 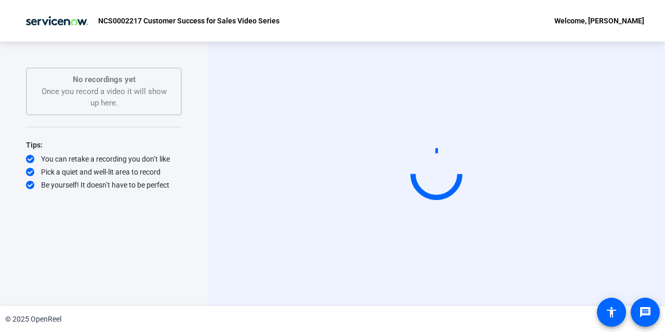 I want to click on p: NCS0002217 Customer Success for Sales Video Series, so click(x=188, y=21).